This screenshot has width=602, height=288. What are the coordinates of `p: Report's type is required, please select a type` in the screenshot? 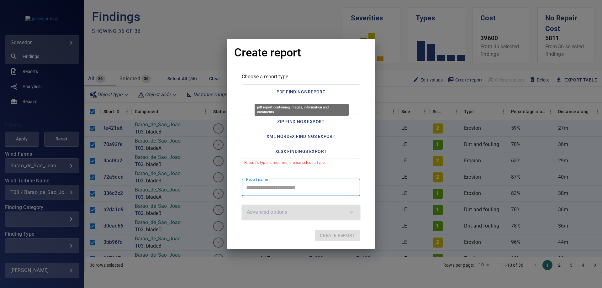 It's located at (302, 163).